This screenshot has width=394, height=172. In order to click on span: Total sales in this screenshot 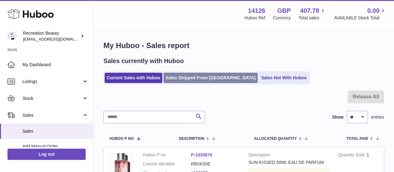, I will do `click(312, 18)`.